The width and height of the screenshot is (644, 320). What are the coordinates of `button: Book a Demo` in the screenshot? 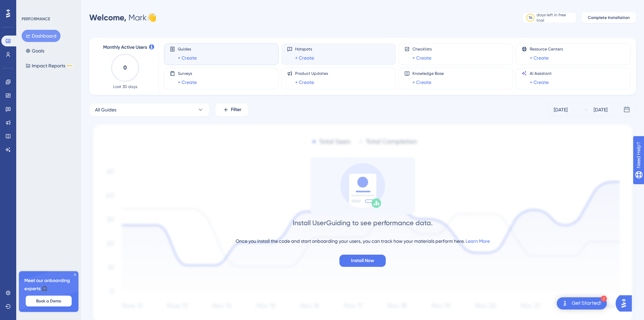 It's located at (49, 301).